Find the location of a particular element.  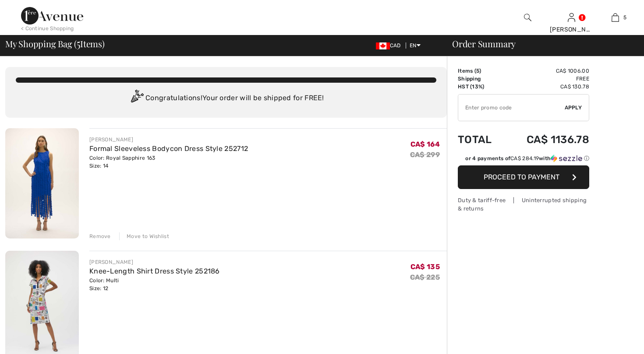

div: or 4 payments of with is located at coordinates (527, 158).